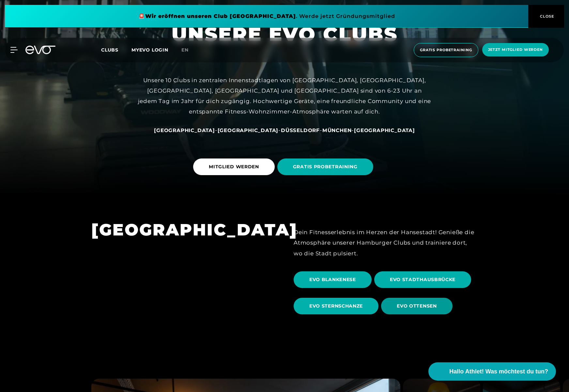  What do you see at coordinates (325, 166) in the screenshot?
I see `span: GRATIS PROBETRAINING` at bounding box center [325, 166].